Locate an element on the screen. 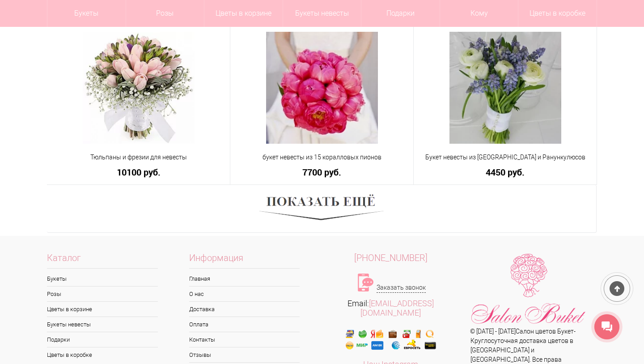 This screenshot has width=644, height=364. img: Тюльпаны и фрезии для невесты is located at coordinates (139, 88).